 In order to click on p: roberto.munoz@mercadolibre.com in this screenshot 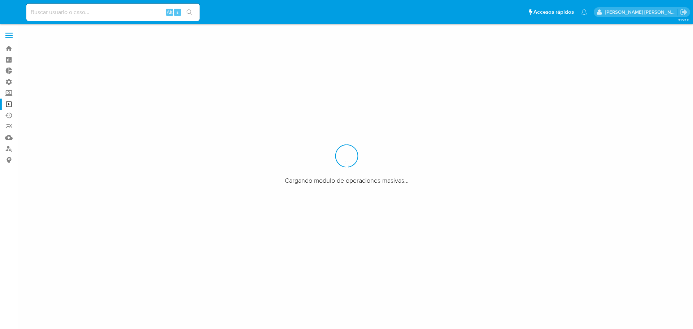, I will do `click(642, 12)`.